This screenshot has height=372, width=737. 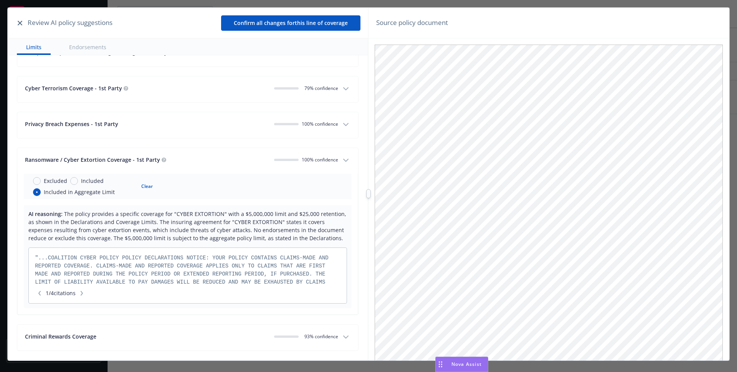 What do you see at coordinates (88, 46) in the screenshot?
I see `button: Endorsements` at bounding box center [88, 46].